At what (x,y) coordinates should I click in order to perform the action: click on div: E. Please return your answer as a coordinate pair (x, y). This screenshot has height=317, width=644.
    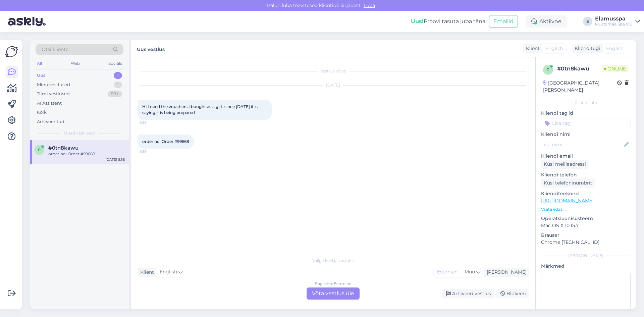
    Looking at the image, I should click on (588, 22).